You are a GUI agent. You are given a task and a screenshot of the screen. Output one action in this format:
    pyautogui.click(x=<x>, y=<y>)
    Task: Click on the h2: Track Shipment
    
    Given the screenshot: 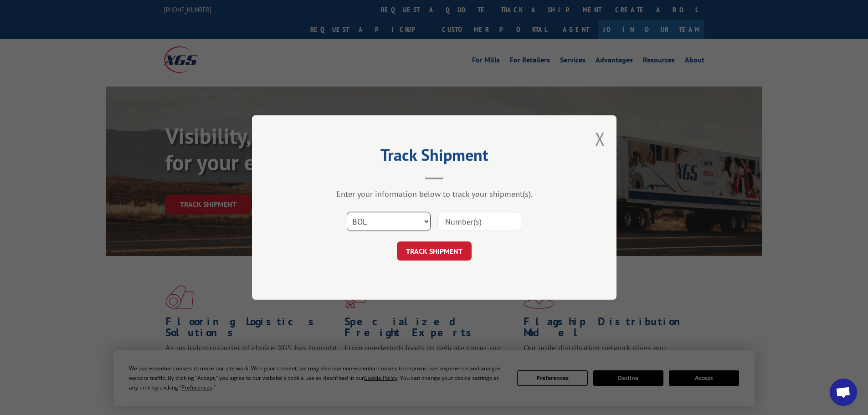 What is the action you would take?
    pyautogui.click(x=434, y=157)
    